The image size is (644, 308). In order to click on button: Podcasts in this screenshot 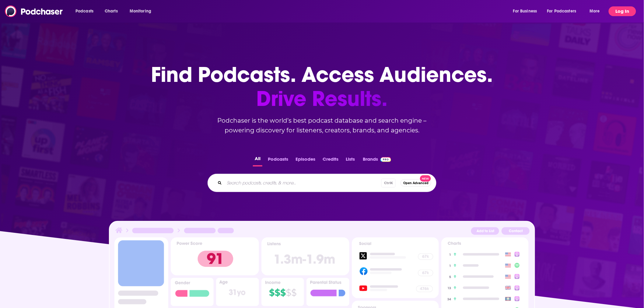, I will do `click(278, 161)`.